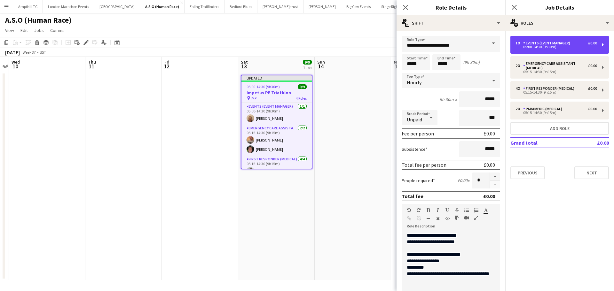 This screenshot has width=614, height=291. What do you see at coordinates (544, 143) in the screenshot?
I see `td: Grand total` at bounding box center [544, 143].